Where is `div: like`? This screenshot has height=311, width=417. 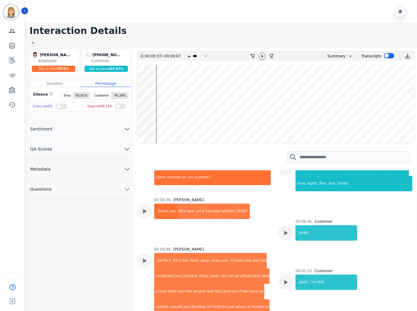
div: like is located at coordinates (248, 260).